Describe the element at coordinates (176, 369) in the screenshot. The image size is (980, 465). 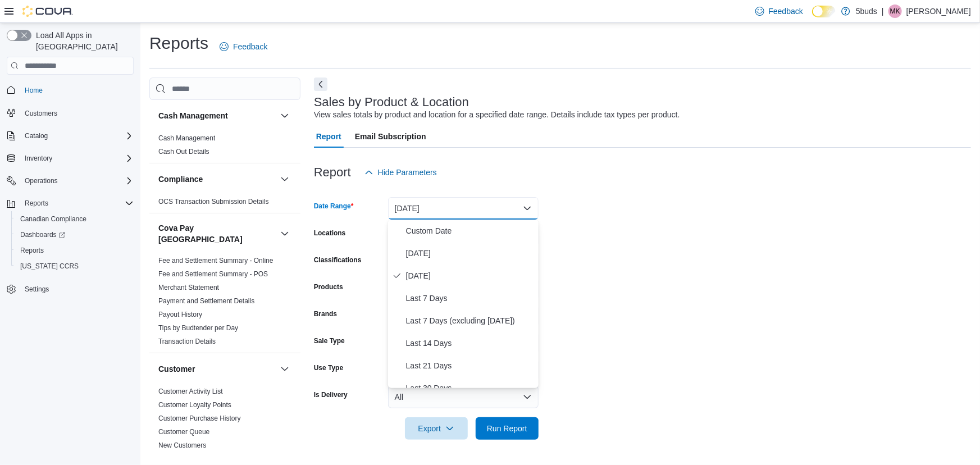
I see `h3: Customer` at that location.